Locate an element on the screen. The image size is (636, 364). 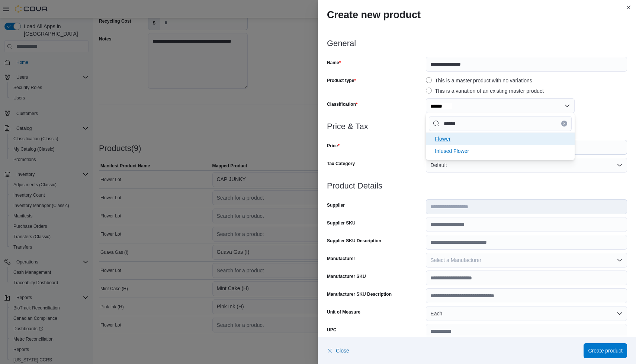
label: Classification is located at coordinates (342, 104).